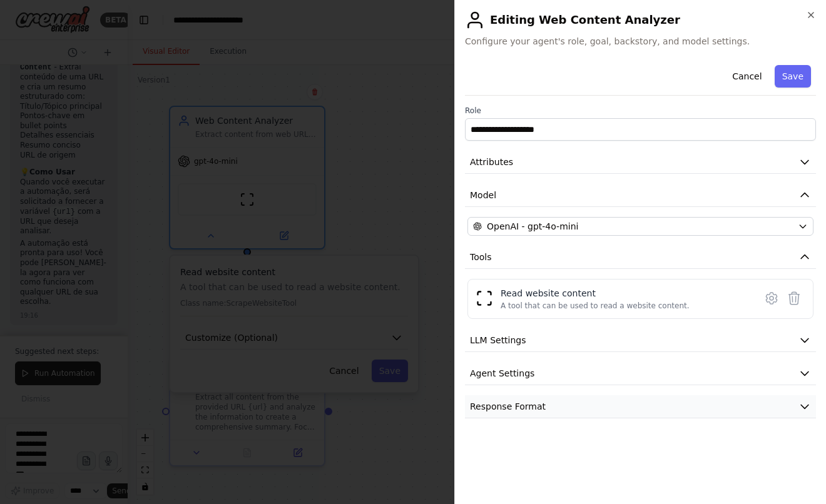  What do you see at coordinates (480, 257) in the screenshot?
I see `span: Tools` at bounding box center [480, 257].